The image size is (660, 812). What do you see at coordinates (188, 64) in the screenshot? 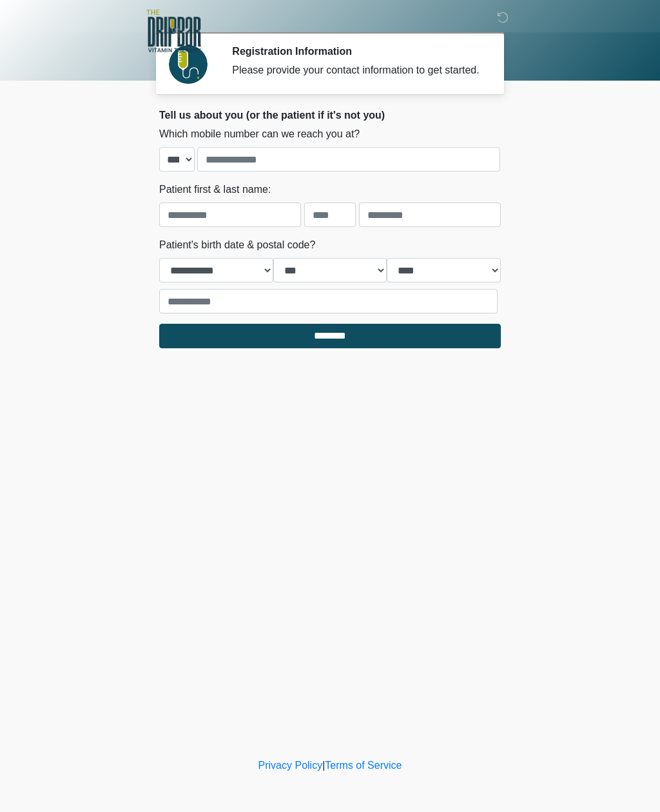
I see `img: Agent Avatar` at bounding box center [188, 64].